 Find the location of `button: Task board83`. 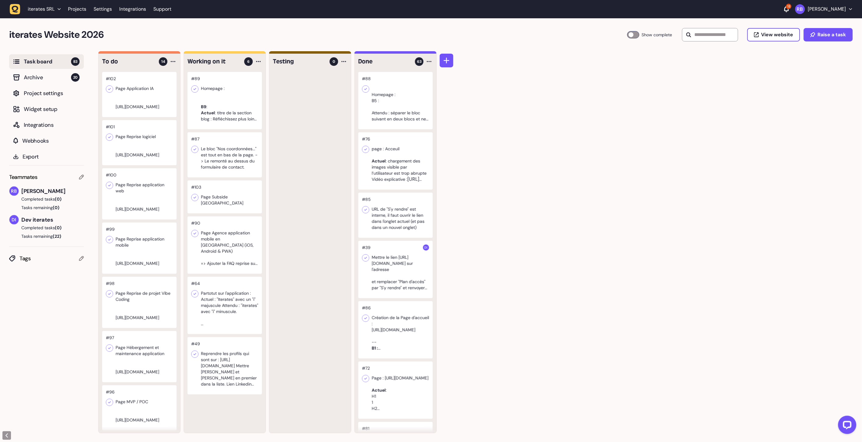

button: Task board83 is located at coordinates (46, 62).